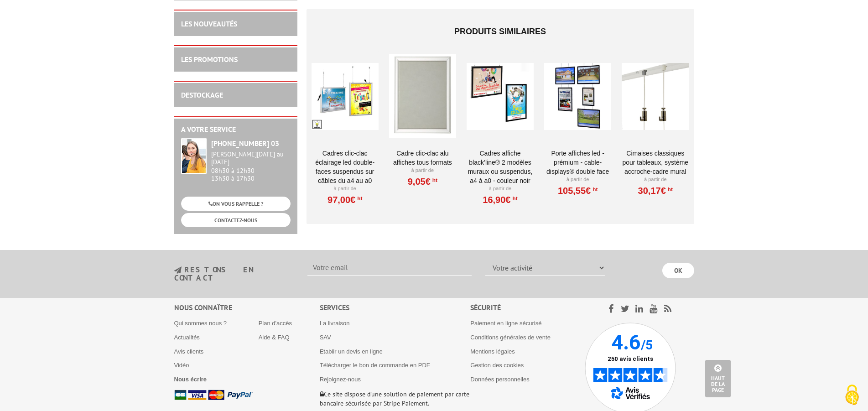 This screenshot has height=411, width=868. What do you see at coordinates (194, 156) in the screenshot?
I see `img: widget-service.jpg` at bounding box center [194, 156].